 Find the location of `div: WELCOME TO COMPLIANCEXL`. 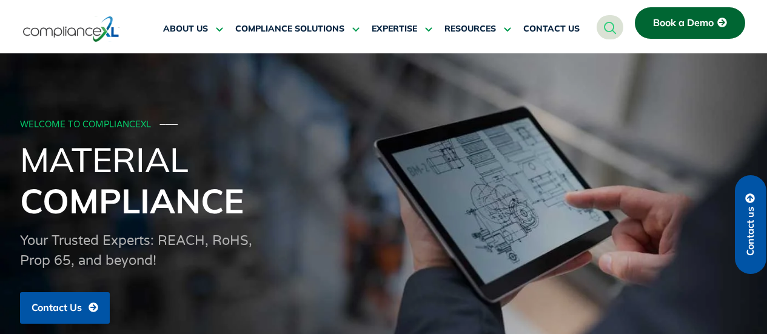

div: WELCOME TO COMPLIANCEXL is located at coordinates (382, 125).